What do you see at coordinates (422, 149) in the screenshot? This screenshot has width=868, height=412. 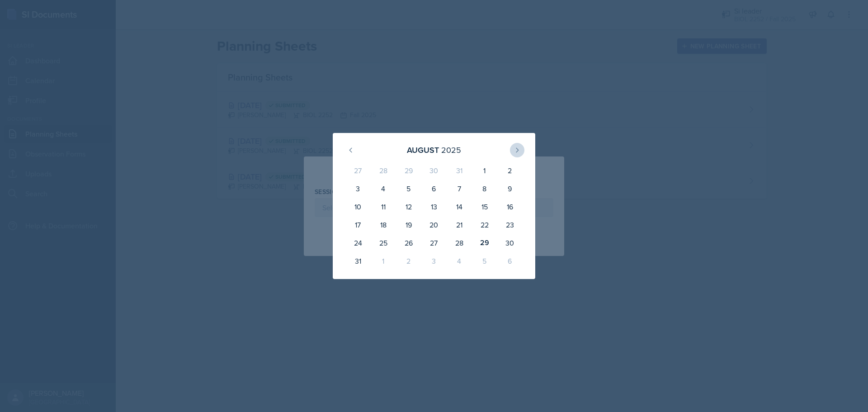 I see `div: August` at bounding box center [422, 149].